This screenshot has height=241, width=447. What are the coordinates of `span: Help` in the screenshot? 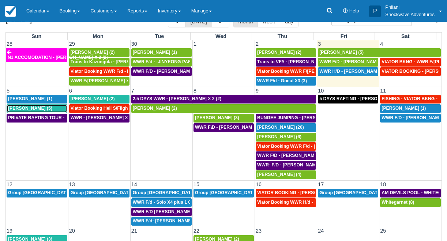 It's located at (354, 11).